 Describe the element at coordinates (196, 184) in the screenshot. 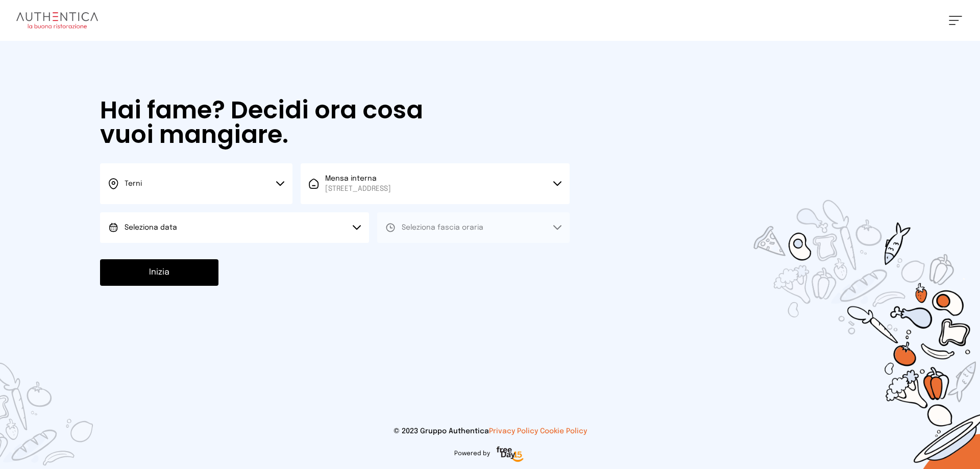

I see `button: Terni` at that location.